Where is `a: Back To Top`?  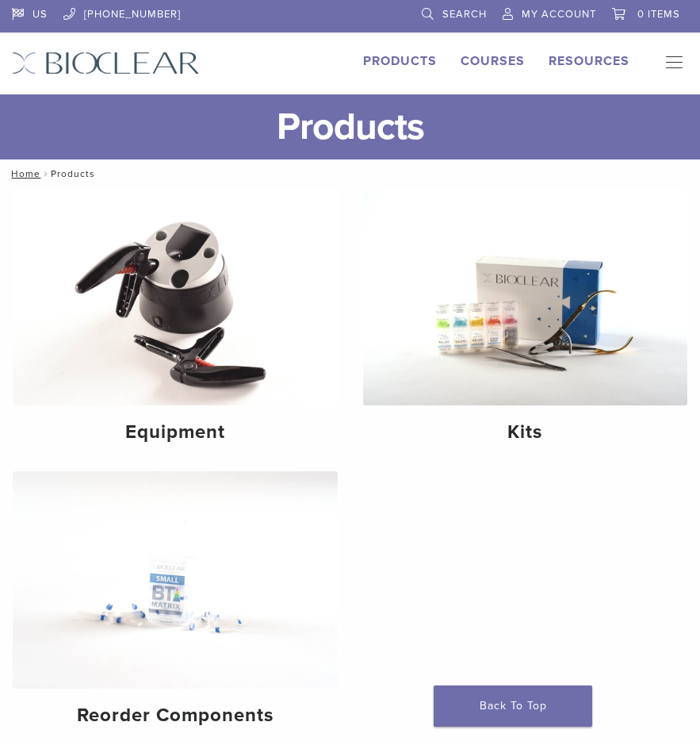
a: Back To Top is located at coordinates (513, 706).